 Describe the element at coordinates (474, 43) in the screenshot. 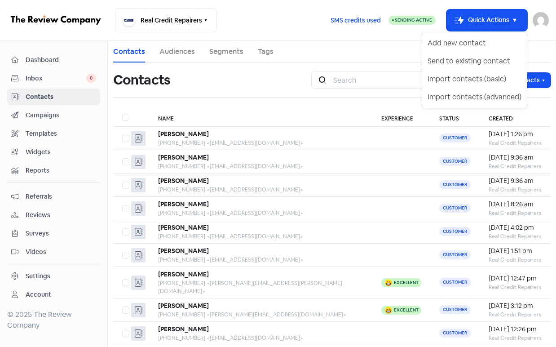

I see `button: Add new contact` at that location.